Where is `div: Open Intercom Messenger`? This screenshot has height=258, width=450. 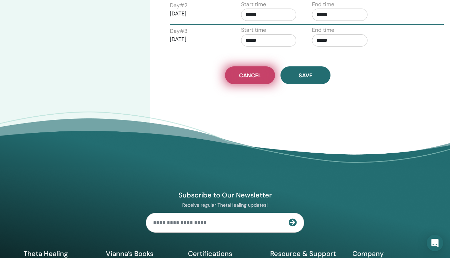
div: Open Intercom Messenger is located at coordinates (435, 243).